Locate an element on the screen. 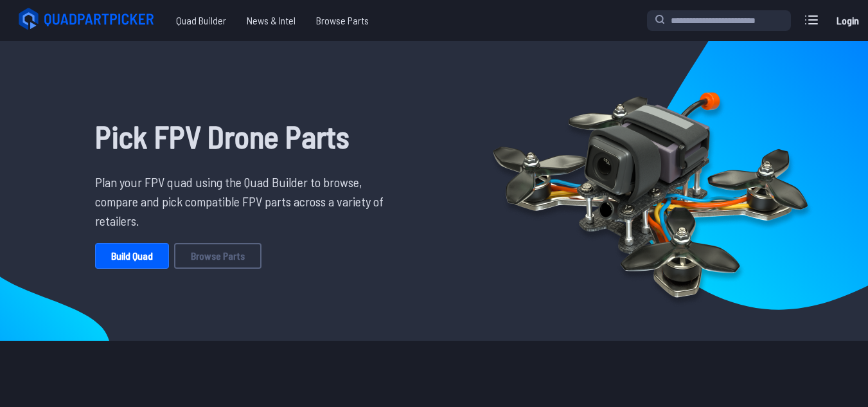 The image size is (868, 407). span: Quad Builder is located at coordinates (201, 21).